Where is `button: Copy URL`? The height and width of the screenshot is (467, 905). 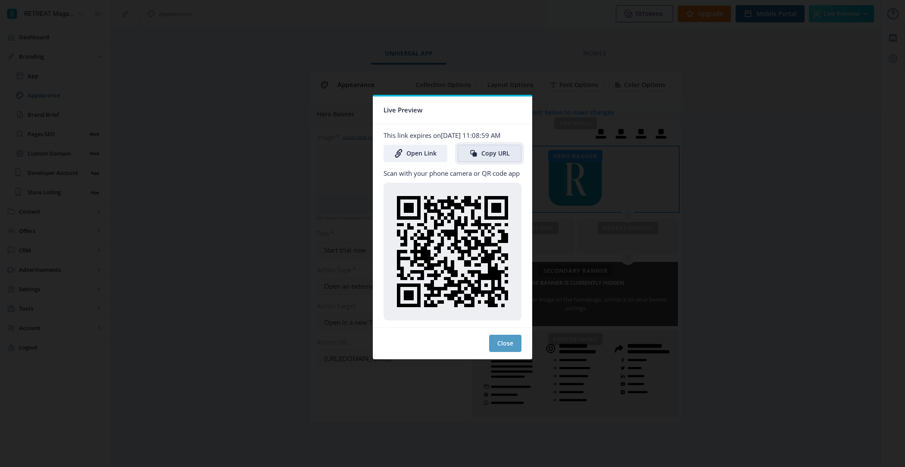 button: Copy URL is located at coordinates (490, 153).